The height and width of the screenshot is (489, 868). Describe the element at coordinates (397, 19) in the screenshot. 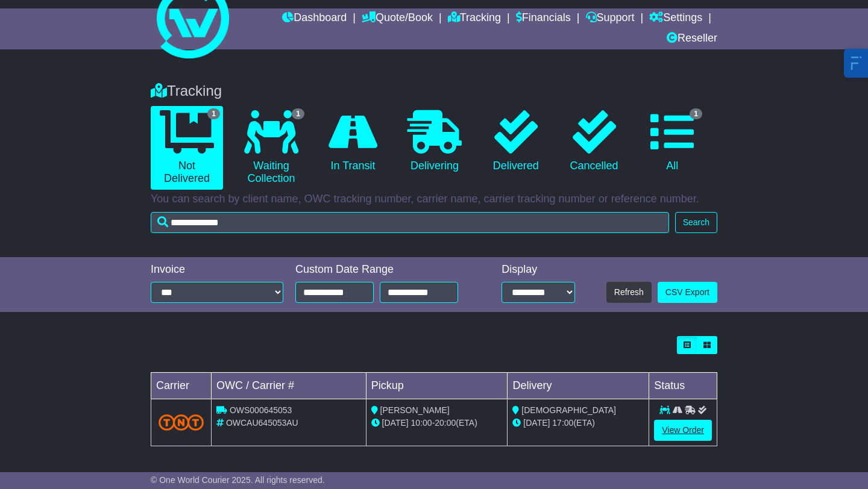

I see `a: Quote/Book` at that location.